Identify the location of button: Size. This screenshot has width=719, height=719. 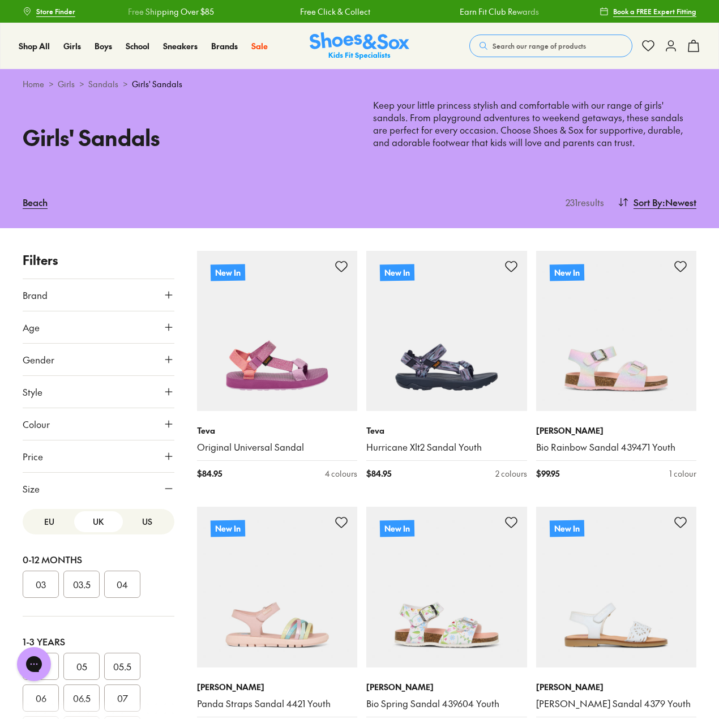
(99, 489).